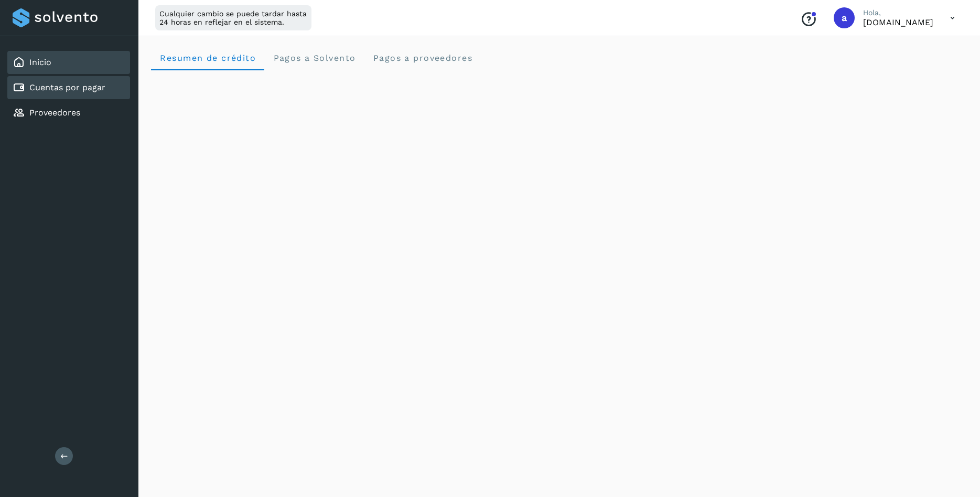 The width and height of the screenshot is (980, 497). I want to click on a: Proveedores, so click(54, 113).